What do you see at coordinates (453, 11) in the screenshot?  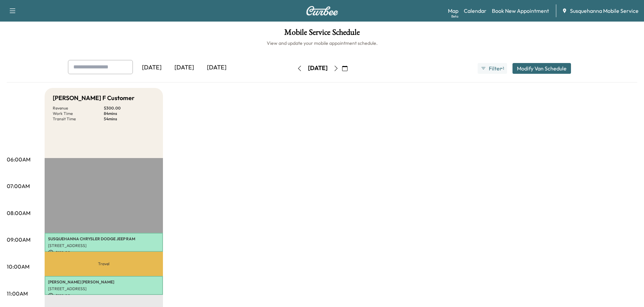 I see `a: MapBeta` at bounding box center [453, 11].